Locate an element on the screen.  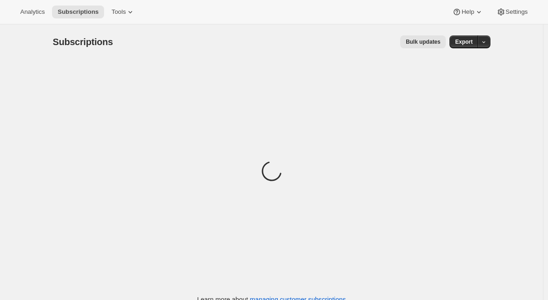
span: Analytics is located at coordinates (32, 12).